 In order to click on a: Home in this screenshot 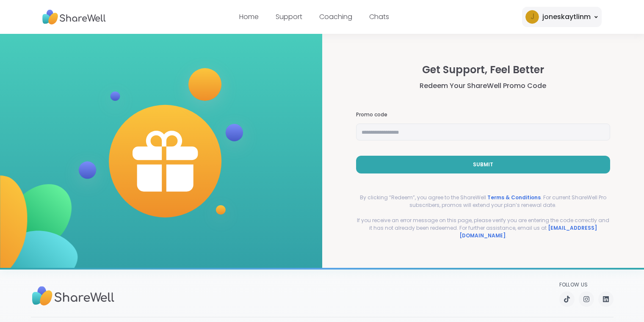, I will do `click(249, 16)`.